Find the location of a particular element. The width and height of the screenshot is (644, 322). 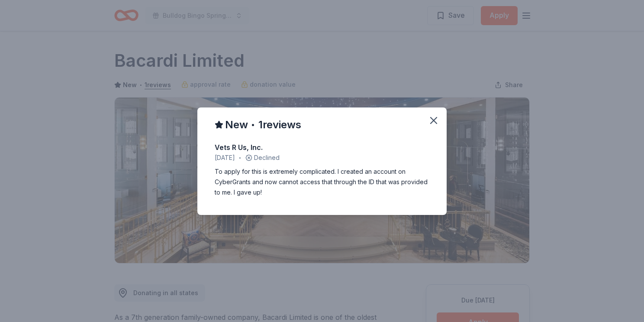

span: 1 reviews is located at coordinates (280, 125).